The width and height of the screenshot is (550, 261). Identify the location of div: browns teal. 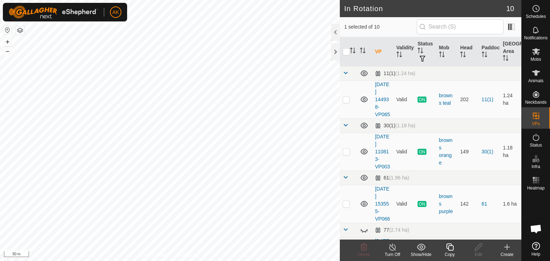
(447, 100).